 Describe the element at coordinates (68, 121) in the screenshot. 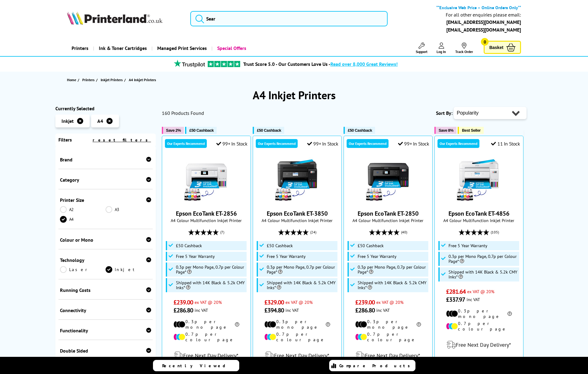

I see `span: Inkjet` at that location.